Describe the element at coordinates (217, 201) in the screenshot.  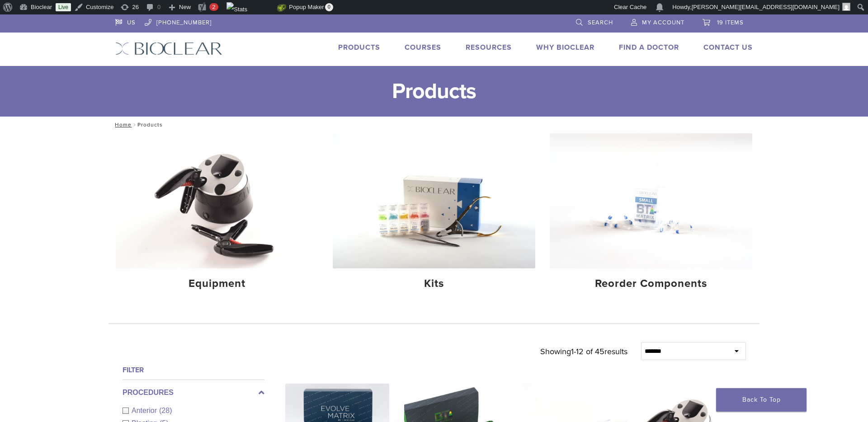
I see `img: Equipment` at that location.